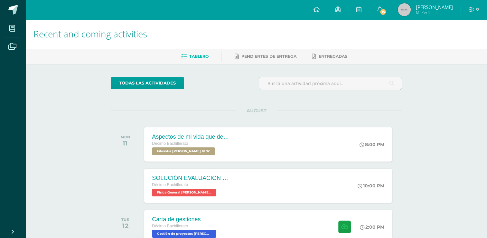 The height and width of the screenshot is (238, 487). Describe the element at coordinates (405, 10) in the screenshot. I see `img: 45x45` at that location.